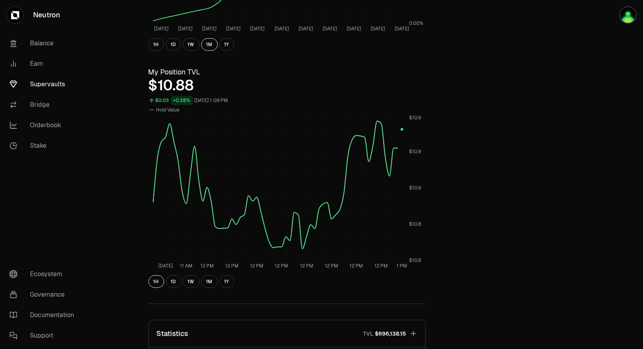 The width and height of the screenshot is (643, 349). What do you see at coordinates (44, 84) in the screenshot?
I see `a: Supervaults` at bounding box center [44, 84].